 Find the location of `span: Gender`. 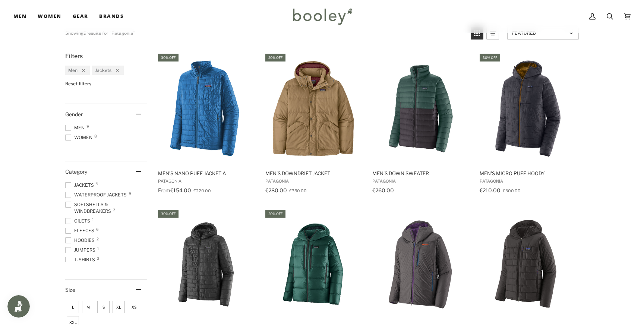

span: Gender is located at coordinates (74, 114).